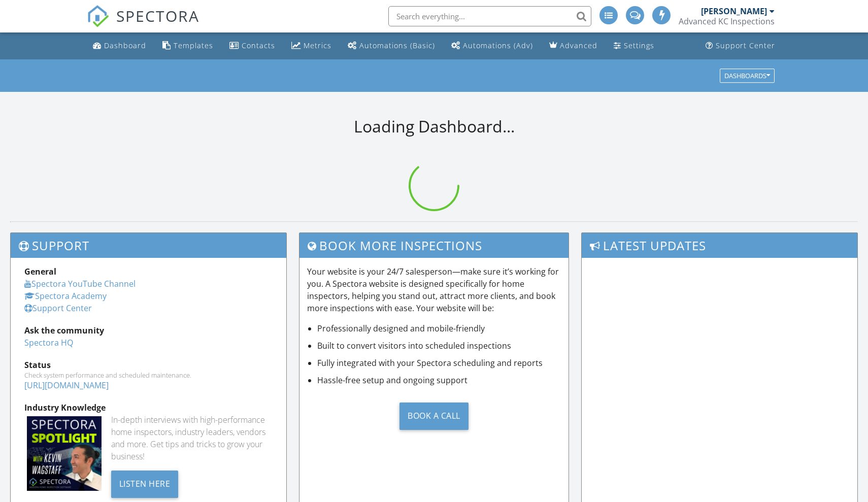 Image resolution: width=868 pixels, height=502 pixels. I want to click on div: Automations (Basic), so click(397, 45).